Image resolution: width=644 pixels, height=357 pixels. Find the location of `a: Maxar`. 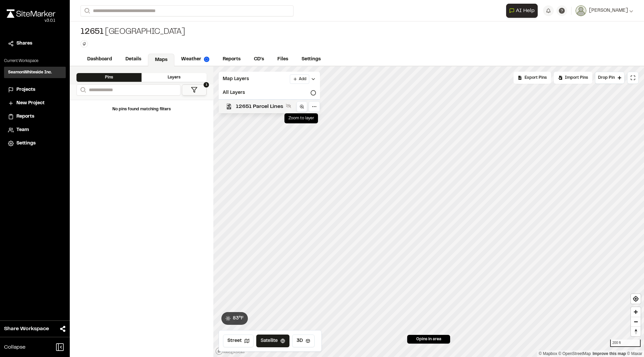

a: Maxar is located at coordinates (635, 354).